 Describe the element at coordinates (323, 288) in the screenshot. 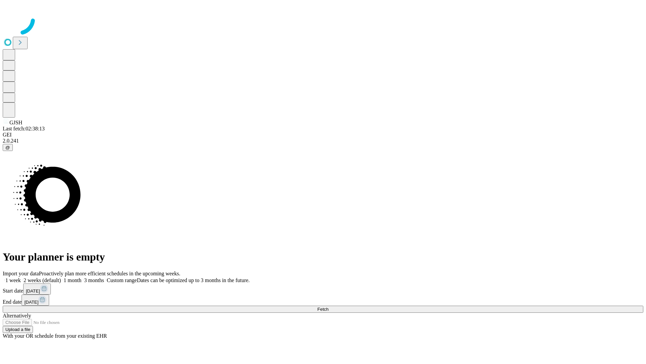

I see `div: Start date` at that location.